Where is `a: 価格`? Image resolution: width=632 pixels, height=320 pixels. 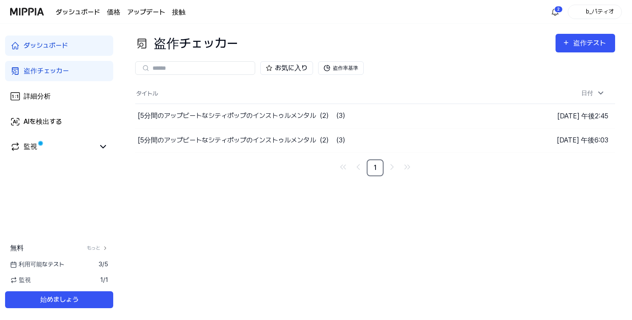
a: 価格 is located at coordinates (114, 12).